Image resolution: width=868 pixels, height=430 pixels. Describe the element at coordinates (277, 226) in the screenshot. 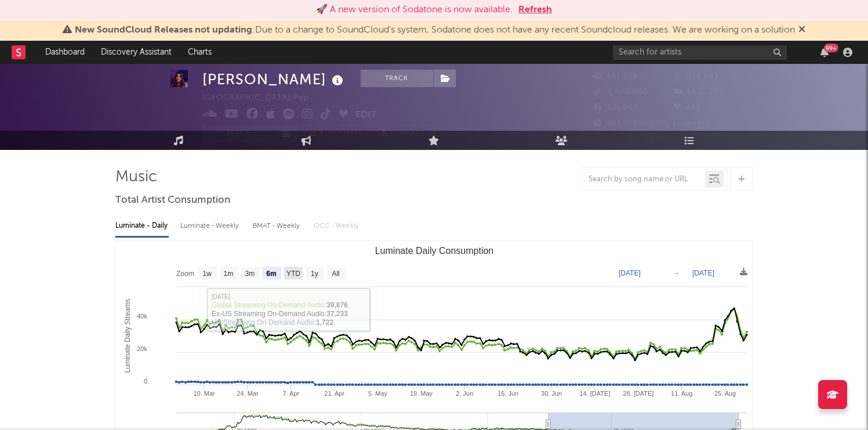

I see `div: BMAT - Weekly` at that location.